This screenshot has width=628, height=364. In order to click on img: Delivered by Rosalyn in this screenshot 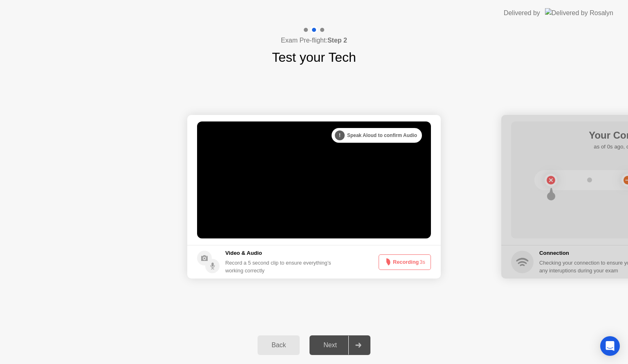, I will do `click(579, 13)`.